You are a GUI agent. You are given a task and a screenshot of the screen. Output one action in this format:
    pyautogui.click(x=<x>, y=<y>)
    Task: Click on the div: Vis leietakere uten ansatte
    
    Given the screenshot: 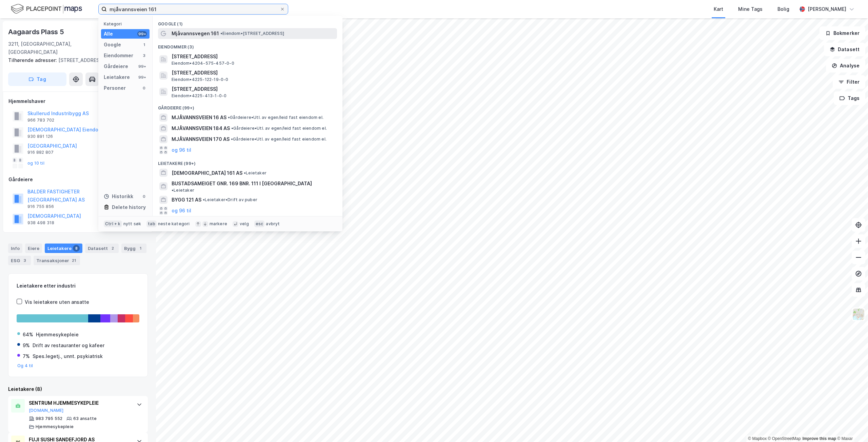 What is the action you would take?
    pyautogui.click(x=57, y=302)
    